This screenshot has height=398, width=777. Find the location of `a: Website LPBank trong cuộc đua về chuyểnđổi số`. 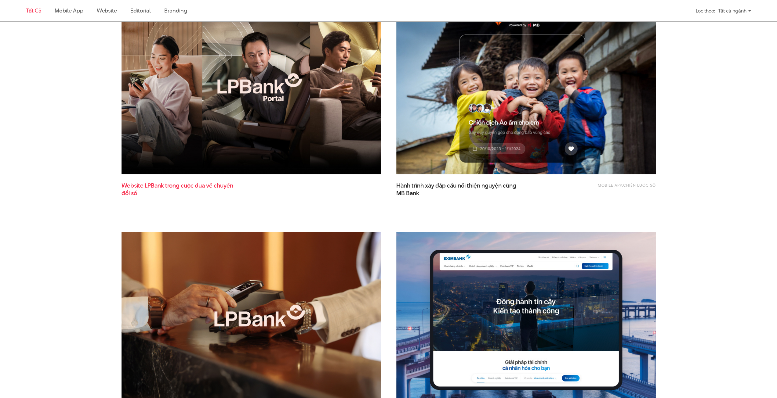

a: Website LPBank trong cuộc đua về chuyểnđổi số is located at coordinates (183, 190).